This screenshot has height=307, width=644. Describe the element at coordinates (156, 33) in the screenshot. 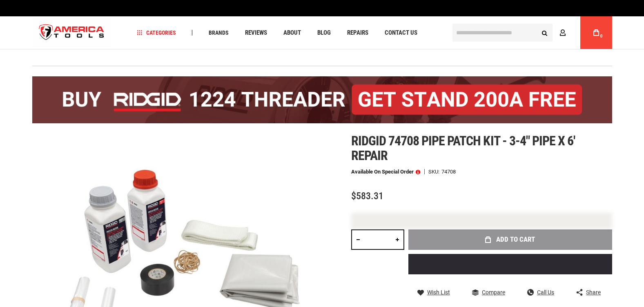

I see `span: Categories` at that location.